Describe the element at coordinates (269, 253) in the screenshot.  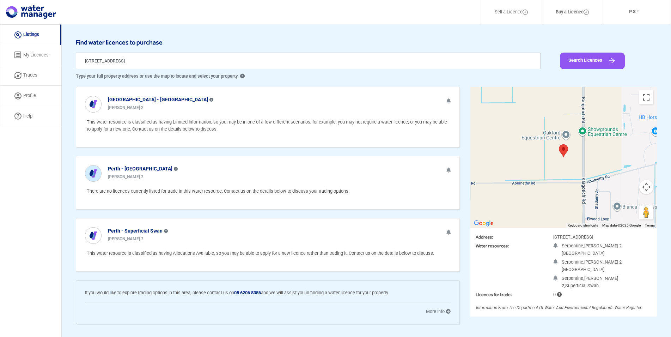
I see `p: This water resource is classified as having Allocations Available, so you may be able to apply fo...` at that location.